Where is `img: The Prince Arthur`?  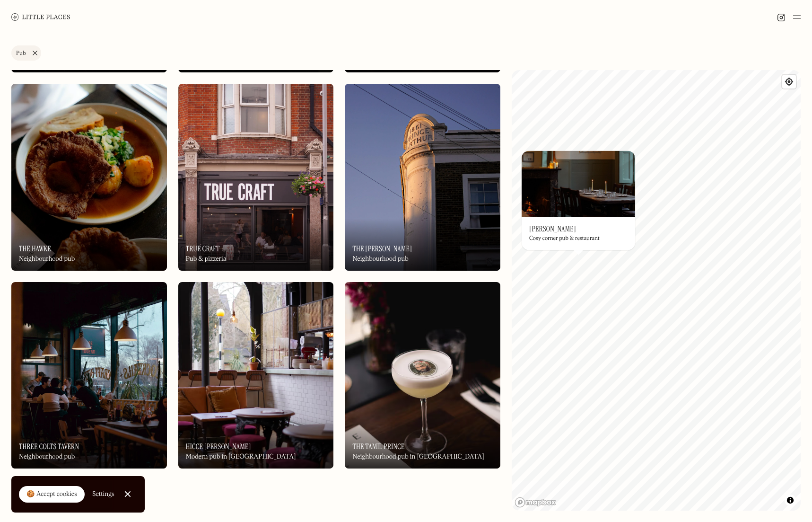 img: The Prince Arthur is located at coordinates (422, 177).